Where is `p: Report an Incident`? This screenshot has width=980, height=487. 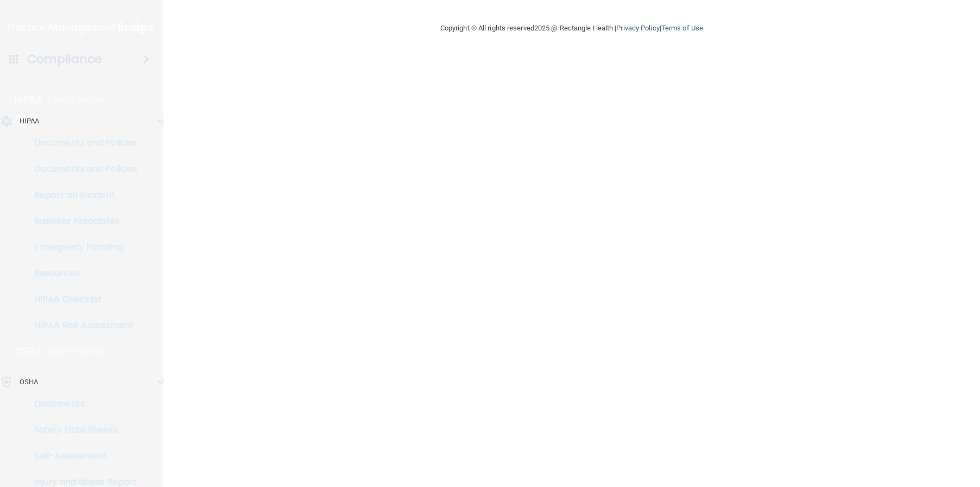
p: Report an Incident is located at coordinates (81, 195).